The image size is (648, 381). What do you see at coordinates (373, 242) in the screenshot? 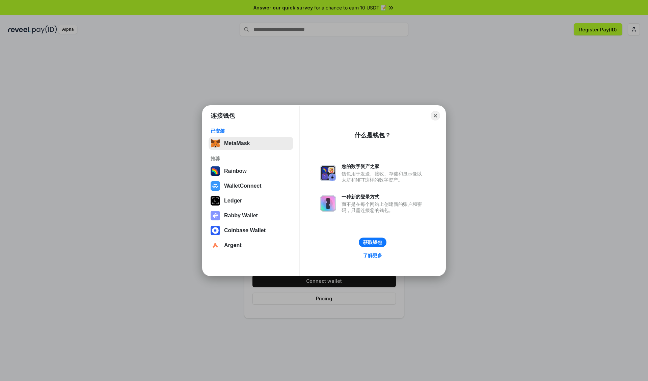
I see `button: 获取钱包` at bounding box center [373, 242].